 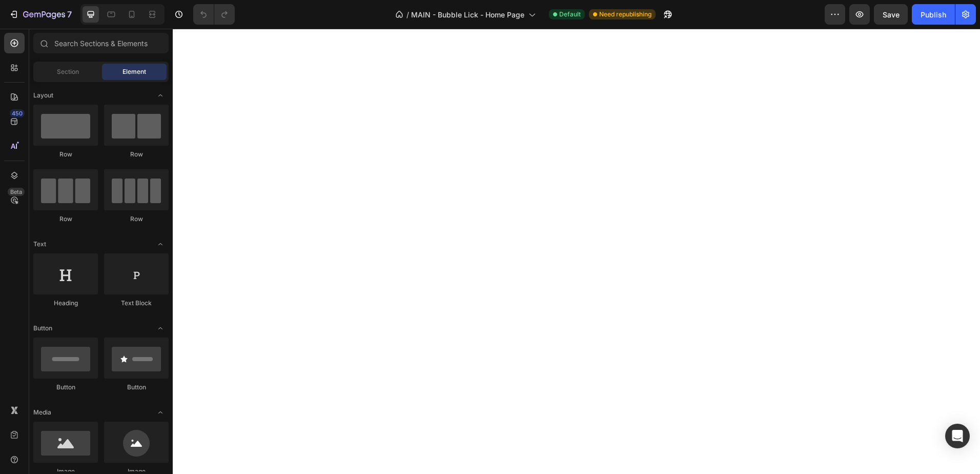 What do you see at coordinates (42, 412) in the screenshot?
I see `span: Media` at bounding box center [42, 412].